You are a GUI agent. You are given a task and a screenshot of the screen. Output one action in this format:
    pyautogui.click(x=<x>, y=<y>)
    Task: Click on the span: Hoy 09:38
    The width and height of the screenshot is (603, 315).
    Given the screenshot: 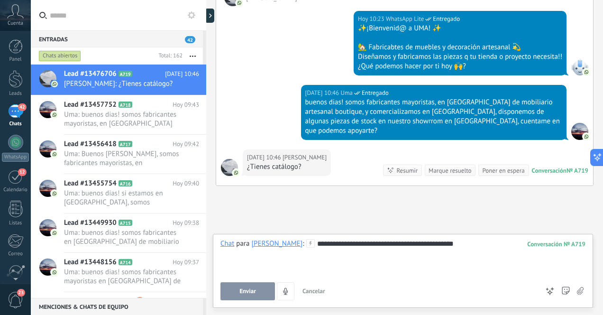 What is the action you would take?
    pyautogui.click(x=186, y=223)
    